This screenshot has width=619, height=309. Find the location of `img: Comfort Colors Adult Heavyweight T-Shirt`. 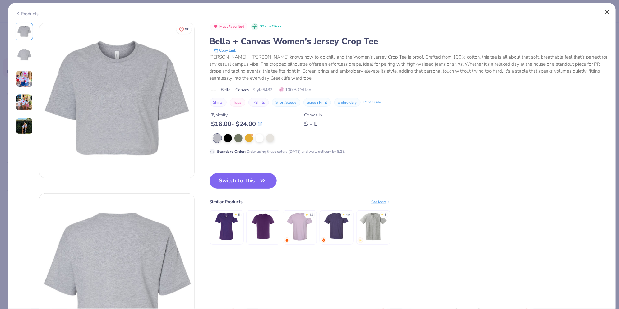

img: Comfort Colors Adult Heavyweight T-Shirt is located at coordinates (300, 226).